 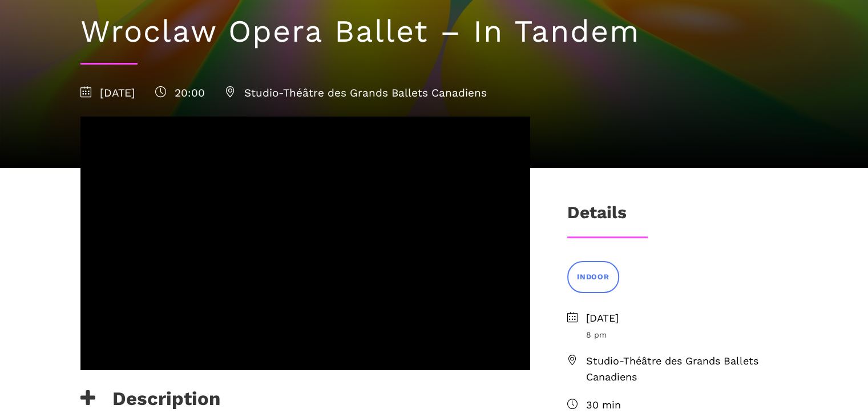 What do you see at coordinates (179, 93) in the screenshot?
I see `span: 20:00` at bounding box center [179, 93].